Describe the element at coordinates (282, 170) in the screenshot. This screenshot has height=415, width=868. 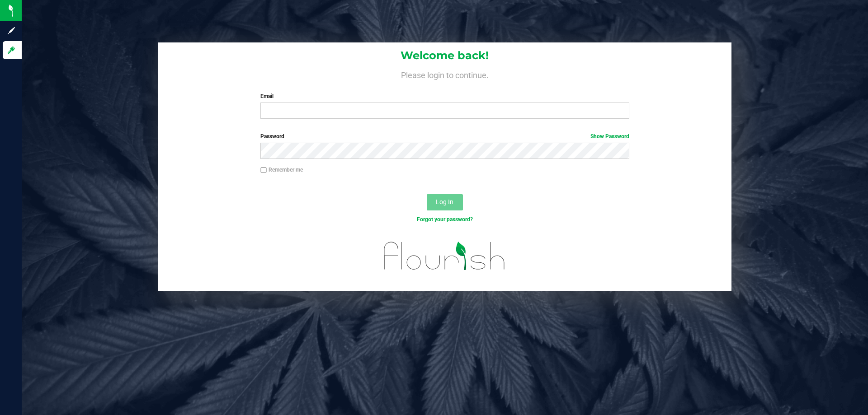
I see `label: Remember me` at that location.